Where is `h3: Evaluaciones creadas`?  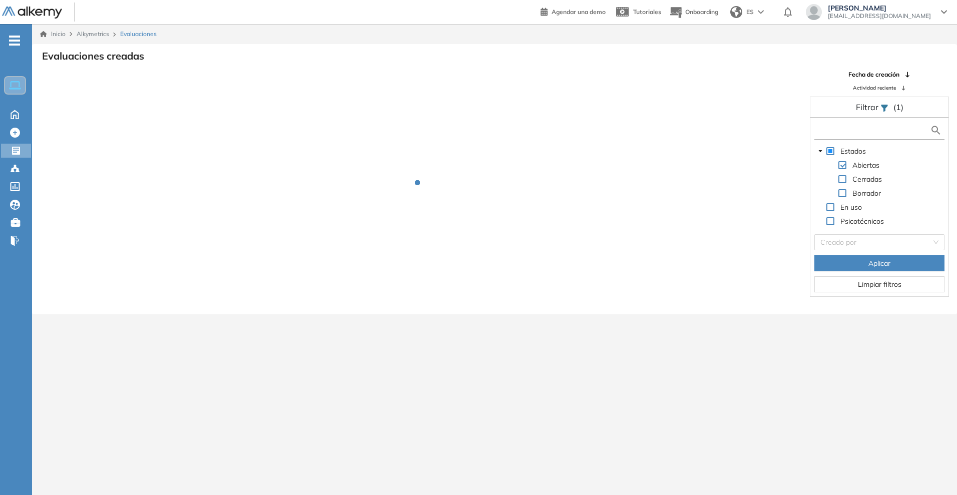
h3: Evaluaciones creadas is located at coordinates (93, 56).